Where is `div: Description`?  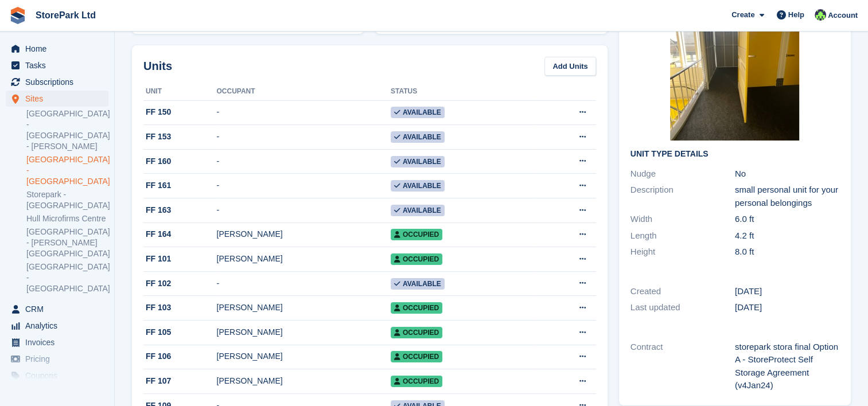
div: Description is located at coordinates (682, 196).